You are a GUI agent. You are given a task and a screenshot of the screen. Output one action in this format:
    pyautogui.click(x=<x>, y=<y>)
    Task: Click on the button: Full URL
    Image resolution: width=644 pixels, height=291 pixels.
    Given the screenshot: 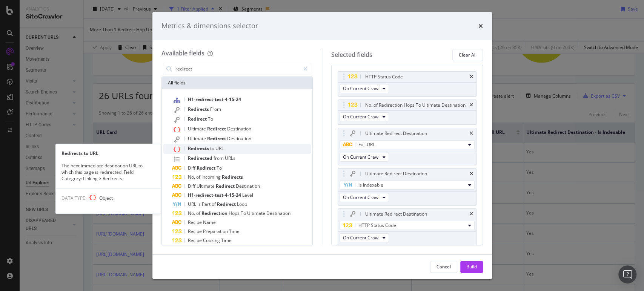 What is the action you would take?
    pyautogui.click(x=407, y=145)
    